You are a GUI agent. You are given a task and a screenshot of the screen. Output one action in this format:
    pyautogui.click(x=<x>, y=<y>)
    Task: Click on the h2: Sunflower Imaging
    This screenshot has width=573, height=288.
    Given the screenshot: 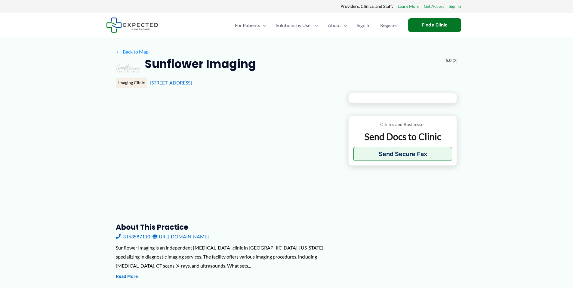 What is the action you would take?
    pyautogui.click(x=200, y=64)
    